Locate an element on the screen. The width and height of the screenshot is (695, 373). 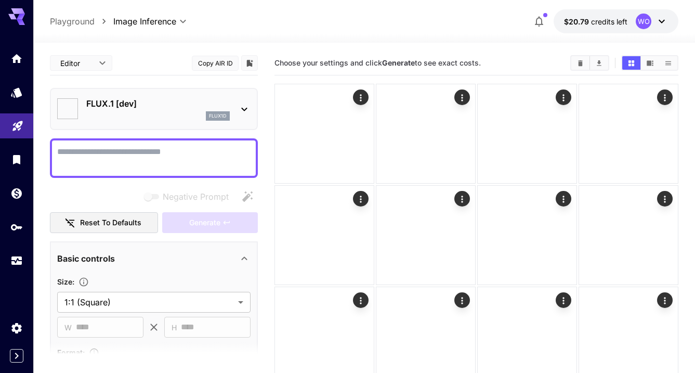
span: Choose your settings and click to see exact costs. is located at coordinates (377, 62).